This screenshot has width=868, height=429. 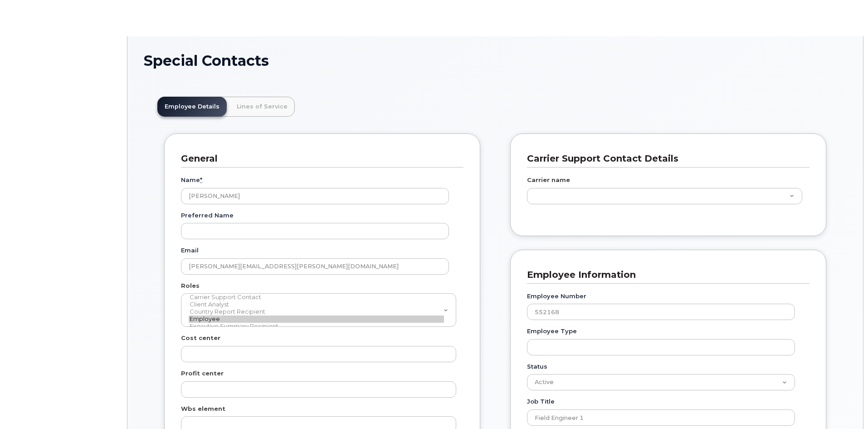 I want to click on a: Employee Details, so click(x=192, y=107).